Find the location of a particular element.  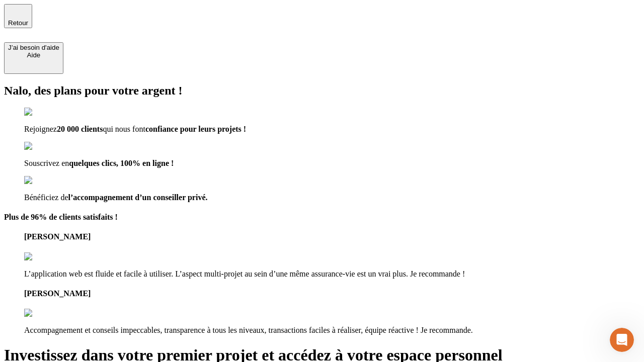

button: Retour is located at coordinates (18, 16).